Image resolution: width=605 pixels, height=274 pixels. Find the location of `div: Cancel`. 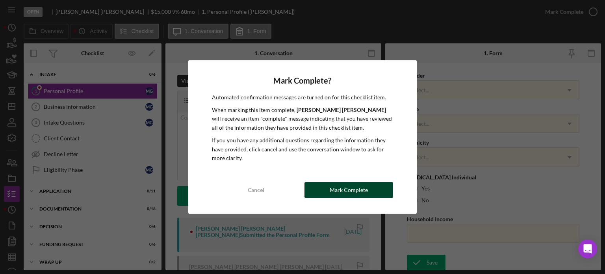

div: Cancel is located at coordinates (256, 190).